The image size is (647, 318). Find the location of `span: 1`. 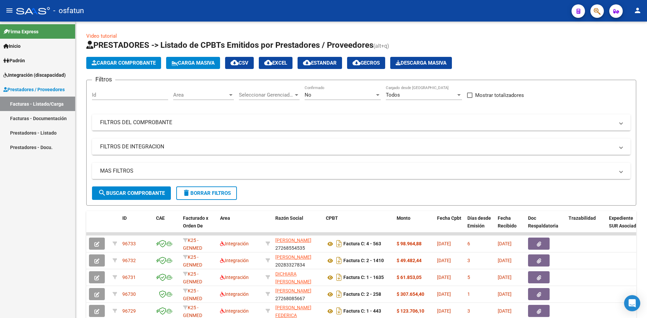

span: 1 is located at coordinates (469, 295).